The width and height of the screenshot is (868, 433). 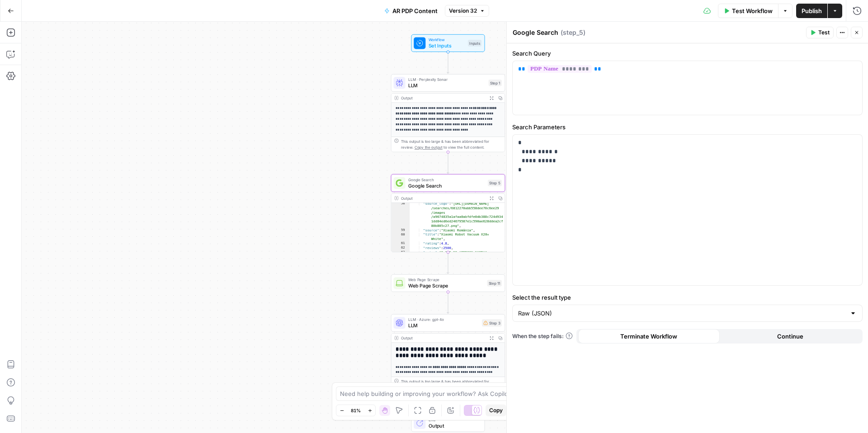 I want to click on span: When the step fails:, so click(x=543, y=336).